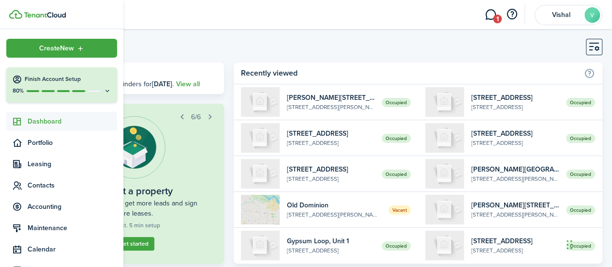 The height and width of the screenshot is (267, 612). I want to click on a: Messaging, so click(491, 15).